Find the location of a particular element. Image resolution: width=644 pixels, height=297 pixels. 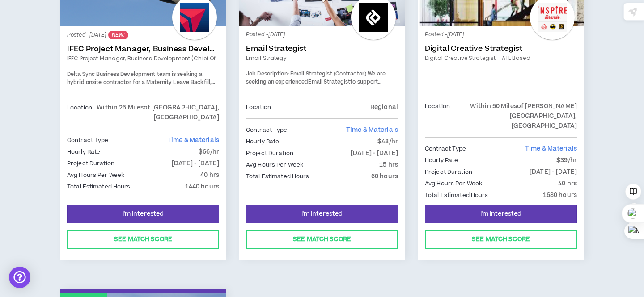

p: $39/hr is located at coordinates (567, 160).